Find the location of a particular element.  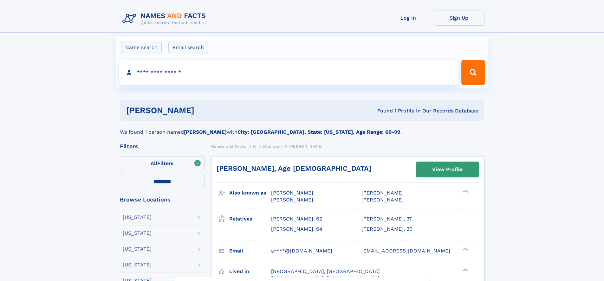

a: Log In is located at coordinates (409, 18).